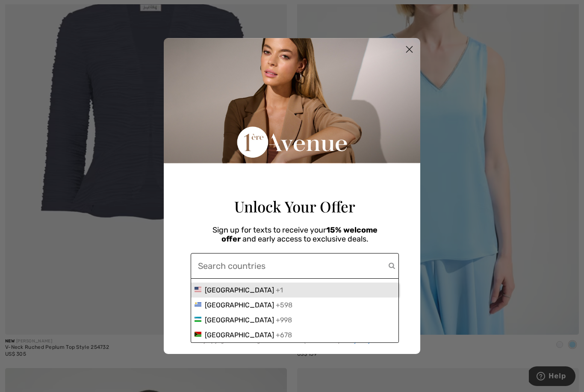 This screenshot has height=392, width=584. What do you see at coordinates (284, 335) in the screenshot?
I see `div: +678` at bounding box center [284, 335].